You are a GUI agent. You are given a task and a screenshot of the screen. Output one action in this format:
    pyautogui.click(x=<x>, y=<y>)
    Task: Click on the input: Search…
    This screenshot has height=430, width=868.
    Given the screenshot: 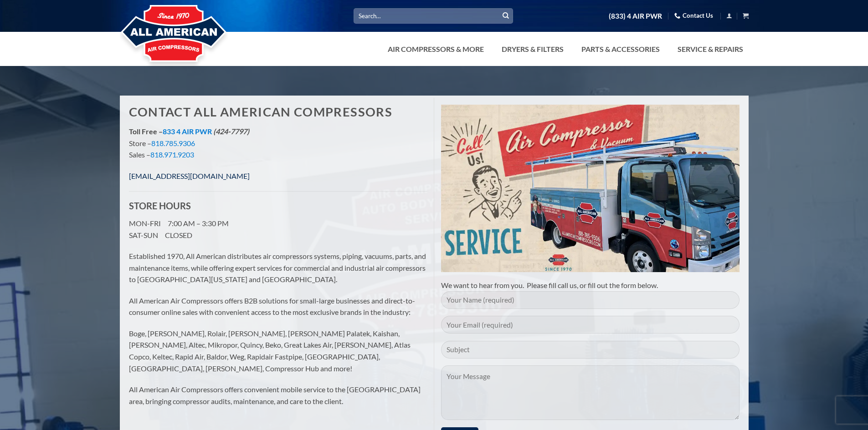 What is the action you would take?
    pyautogui.click(x=433, y=15)
    